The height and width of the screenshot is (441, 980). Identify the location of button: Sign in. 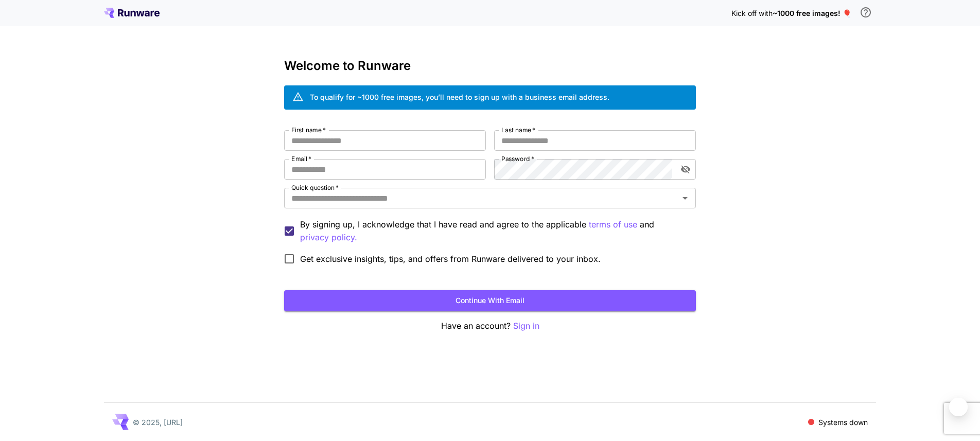
(526, 326).